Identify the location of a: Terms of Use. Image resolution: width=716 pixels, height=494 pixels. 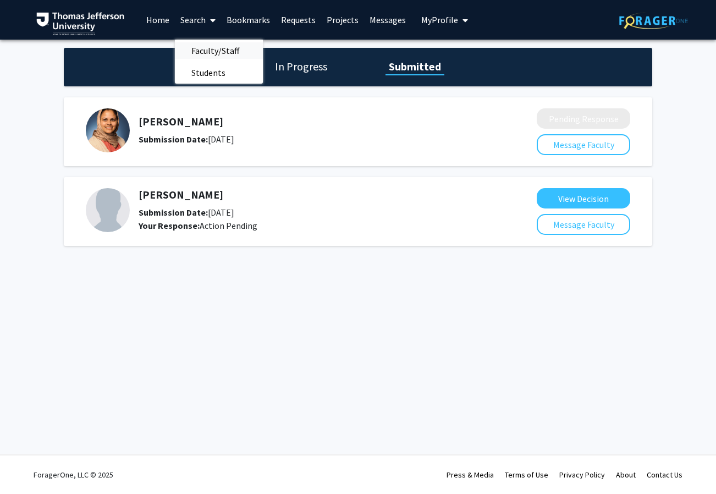
(526, 475).